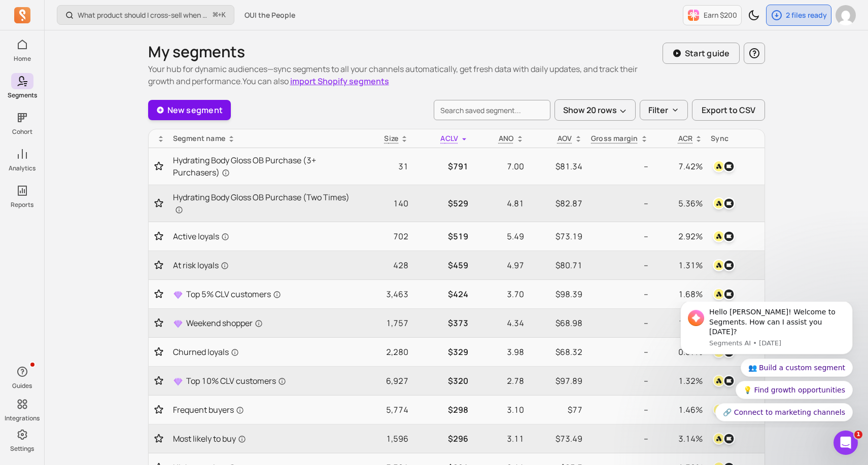 The width and height of the screenshot is (868, 465). What do you see at coordinates (261, 166) in the screenshot?
I see `a: Hydrating Body Gloss OB Purchase (3+ Purchasers)` at bounding box center [261, 166].